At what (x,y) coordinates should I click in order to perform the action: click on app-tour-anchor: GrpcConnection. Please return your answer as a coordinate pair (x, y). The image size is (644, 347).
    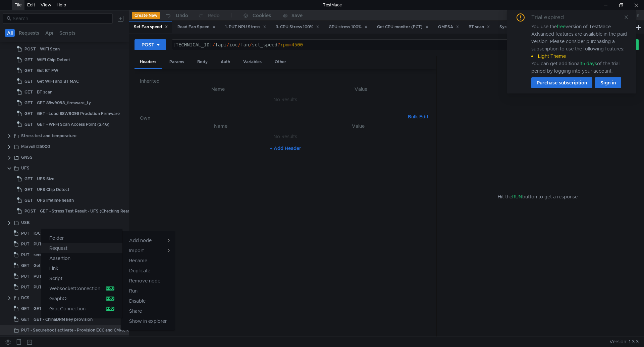
    Looking at the image, I should click on (68, 308).